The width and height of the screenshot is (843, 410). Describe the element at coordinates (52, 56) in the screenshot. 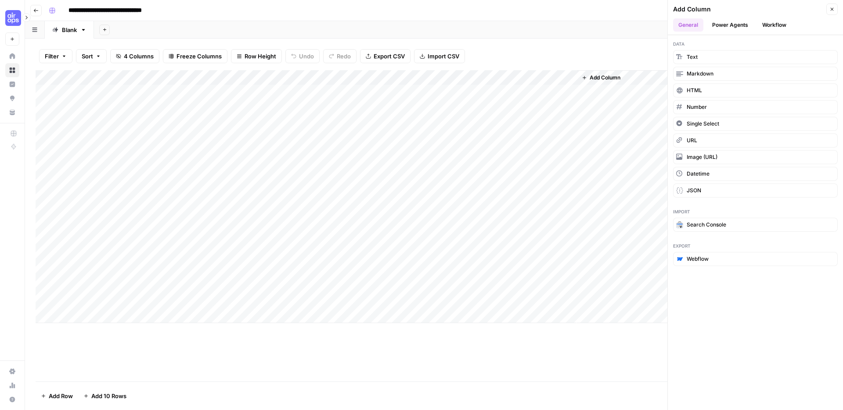

I see `span: Filter` at that location.